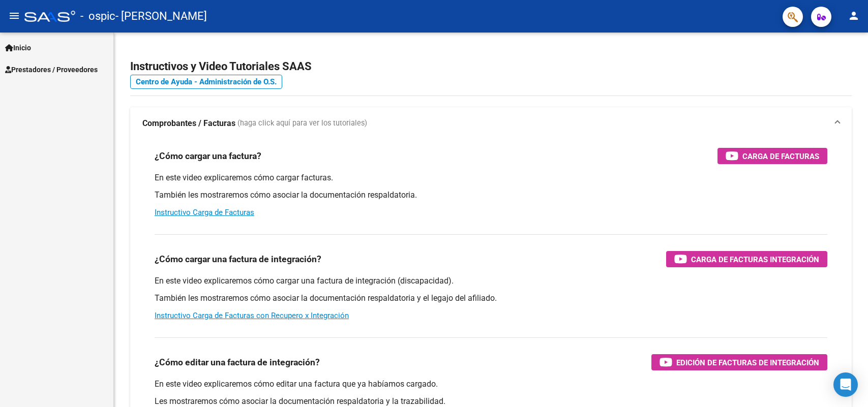 This screenshot has height=407, width=868. I want to click on mat-icon: person, so click(854, 16).